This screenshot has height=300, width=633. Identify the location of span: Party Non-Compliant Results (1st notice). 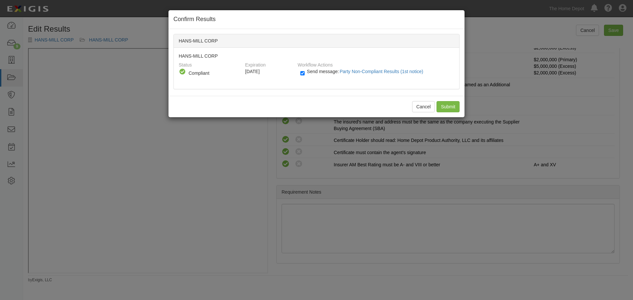
(382, 72).